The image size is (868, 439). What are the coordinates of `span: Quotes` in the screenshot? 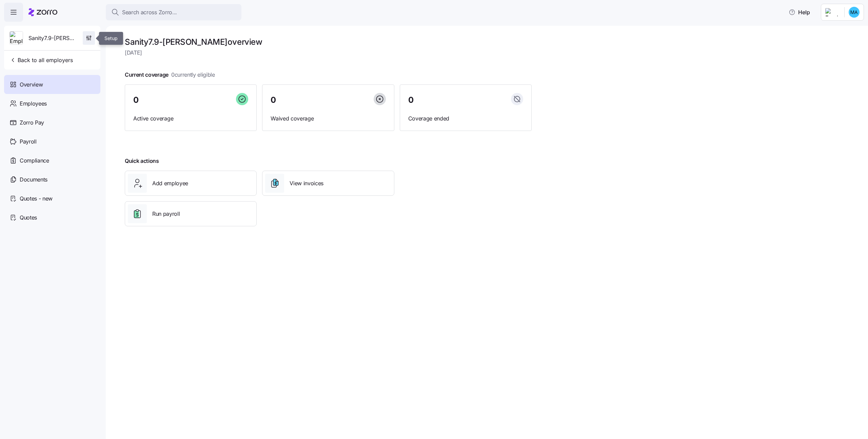 It's located at (28, 218).